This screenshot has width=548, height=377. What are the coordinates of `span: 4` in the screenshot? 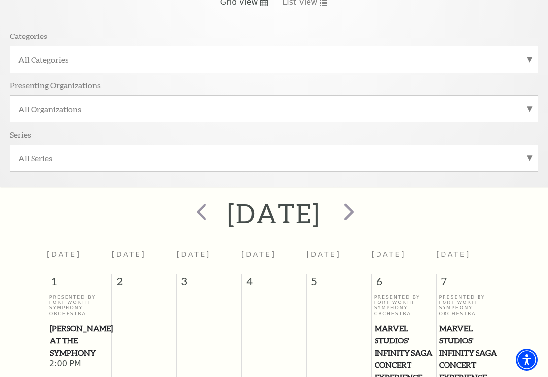 It's located at (274, 283).